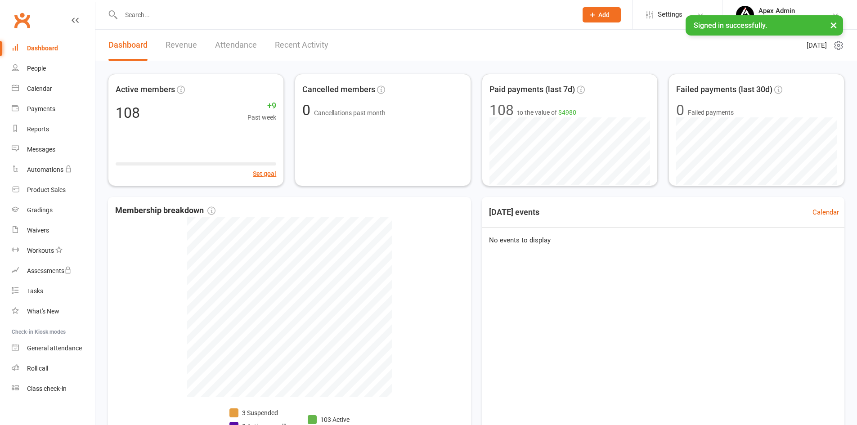  I want to click on li: 103 Active, so click(328, 420).